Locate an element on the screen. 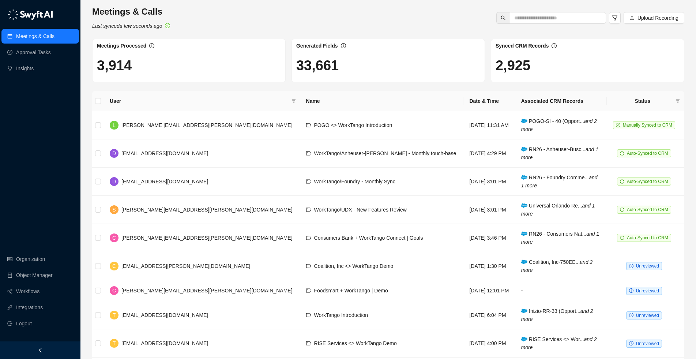 The height and width of the screenshot is (359, 696). span: WorkTango Introduction is located at coordinates (341, 315).